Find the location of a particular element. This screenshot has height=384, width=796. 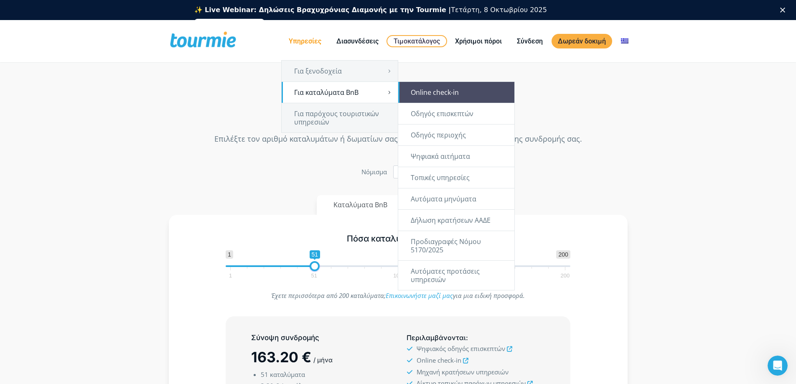

span: Μηχανή κρατήσεων υπηρεσιών is located at coordinates (462, 372).